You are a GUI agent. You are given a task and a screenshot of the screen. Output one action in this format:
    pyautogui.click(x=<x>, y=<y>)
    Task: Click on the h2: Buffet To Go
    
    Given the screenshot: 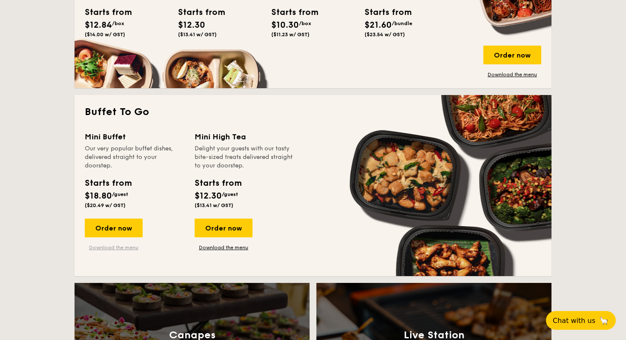 What is the action you would take?
    pyautogui.click(x=313, y=112)
    